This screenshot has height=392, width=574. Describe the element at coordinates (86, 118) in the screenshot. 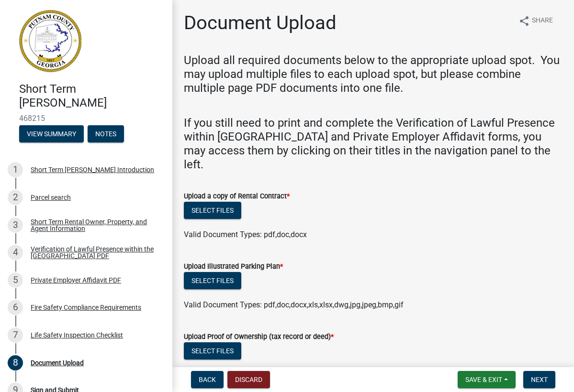

I see `span: 468215` at that location.